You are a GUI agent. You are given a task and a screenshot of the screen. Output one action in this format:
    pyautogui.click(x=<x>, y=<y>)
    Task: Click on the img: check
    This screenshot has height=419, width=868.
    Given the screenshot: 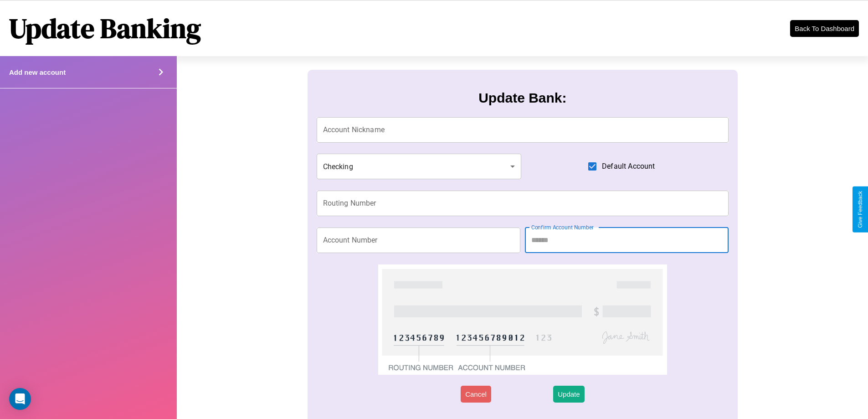 What is the action you would take?
    pyautogui.click(x=522, y=320)
    